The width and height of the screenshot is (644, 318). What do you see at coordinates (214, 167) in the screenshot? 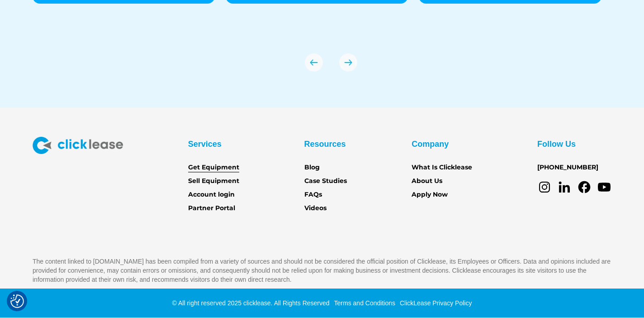
I see `a: Get Equipment` at bounding box center [214, 167].